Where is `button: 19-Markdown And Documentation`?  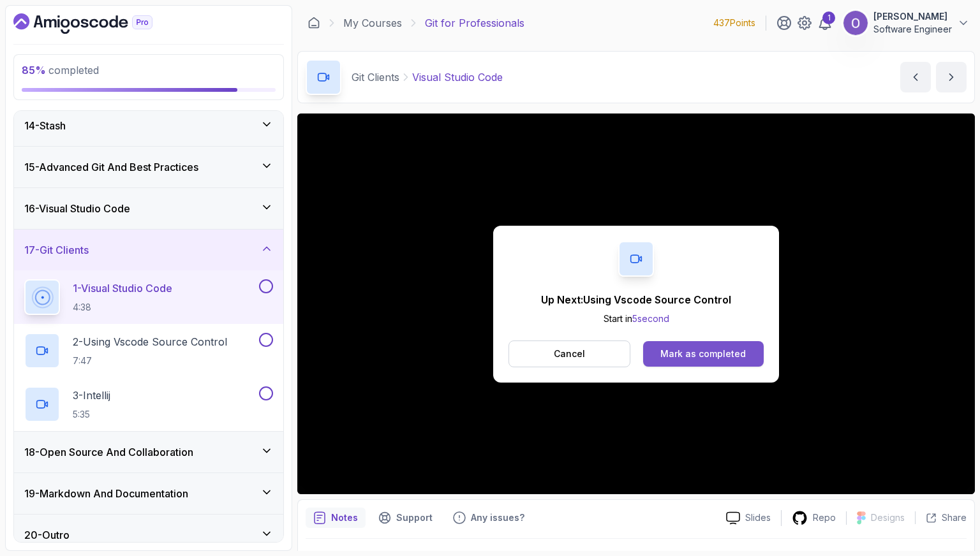
button: 19-Markdown And Documentation is located at coordinates (149, 493).